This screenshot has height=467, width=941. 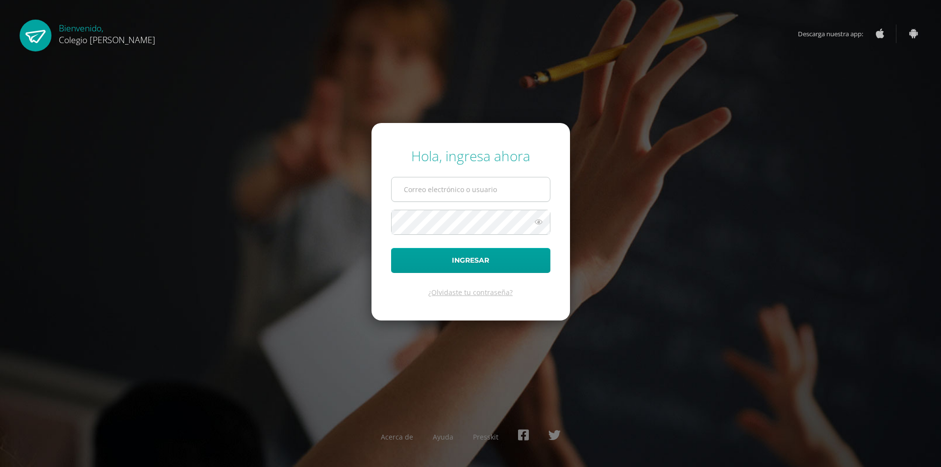 What do you see at coordinates (470, 292) in the screenshot?
I see `a: ¿Olvidaste tu contraseña?` at bounding box center [470, 292].